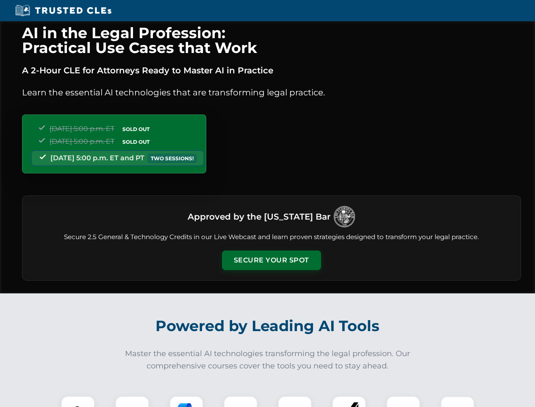  What do you see at coordinates (272, 40) in the screenshot?
I see `h1: AI in the Legal Profession: Practical Use Cases that Work` at bounding box center [272, 40].